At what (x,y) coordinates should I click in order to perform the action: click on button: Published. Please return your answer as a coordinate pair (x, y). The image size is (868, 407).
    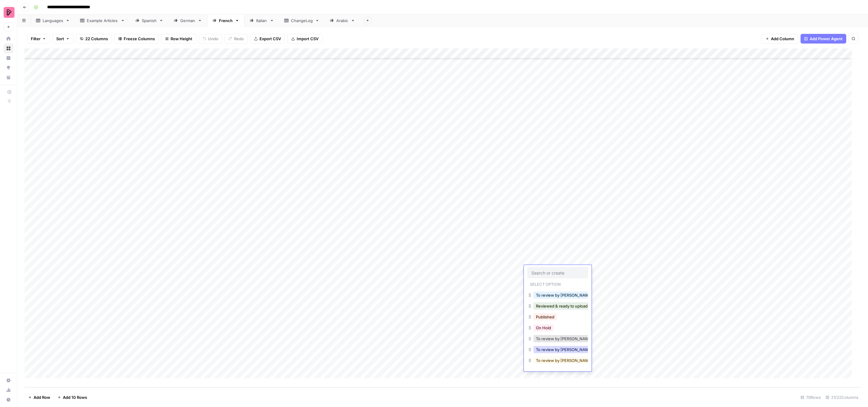
    Looking at the image, I should click on (545, 317).